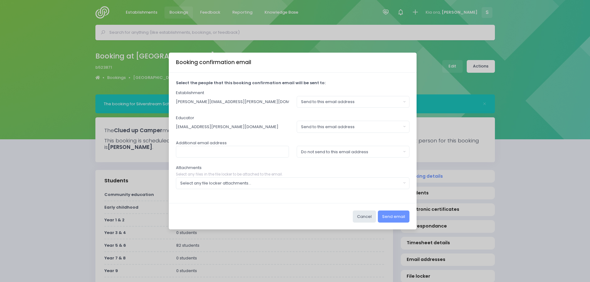  I want to click on button: Send email, so click(393, 216).